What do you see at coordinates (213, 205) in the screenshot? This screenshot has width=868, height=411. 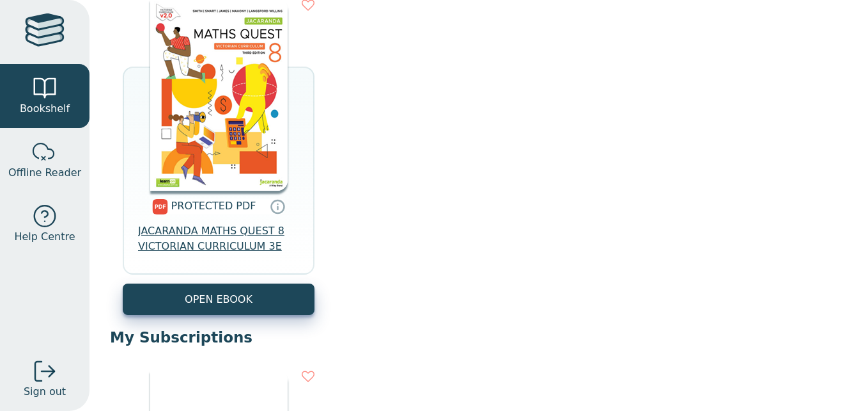 I see `span: PROTECTED PDF` at bounding box center [213, 205].